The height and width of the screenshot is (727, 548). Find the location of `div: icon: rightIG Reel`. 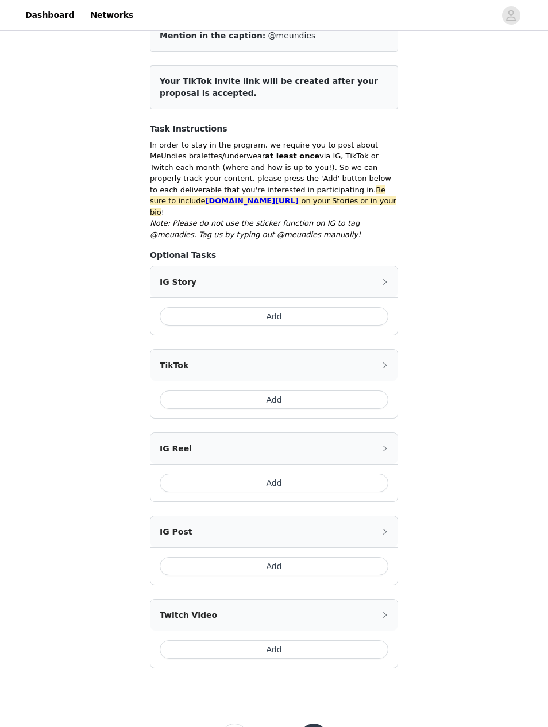

div: icon: rightIG Reel is located at coordinates (274, 449).